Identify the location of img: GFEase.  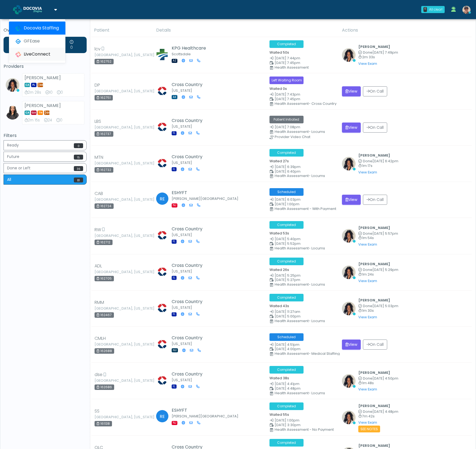
(19, 41).